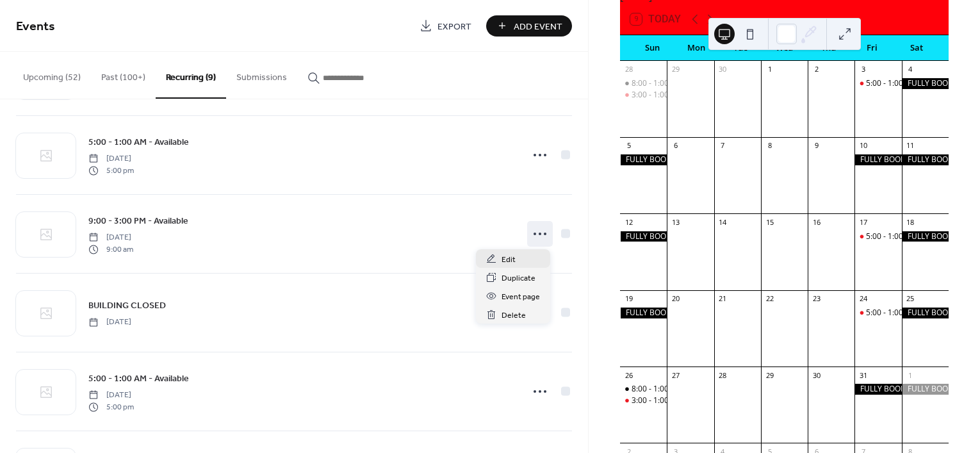 The height and width of the screenshot is (453, 980). I want to click on button: Recurring (9), so click(191, 75).